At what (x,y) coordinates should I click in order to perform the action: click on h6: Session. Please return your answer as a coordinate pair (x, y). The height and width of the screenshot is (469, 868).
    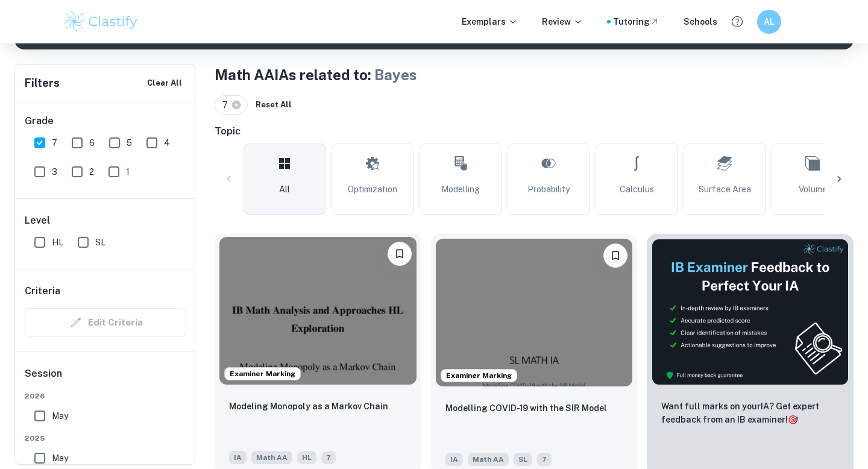
    Looking at the image, I should click on (106, 378).